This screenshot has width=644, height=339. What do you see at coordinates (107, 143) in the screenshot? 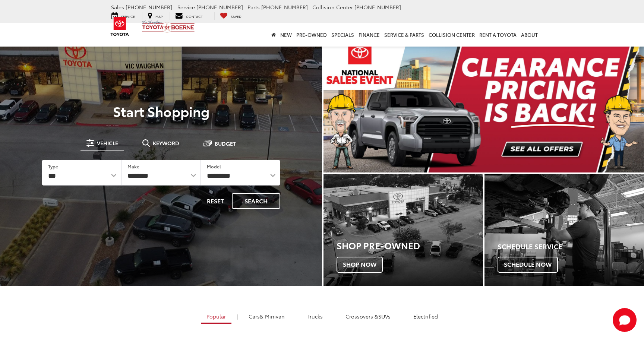
I see `span: Vehicle` at bounding box center [107, 143].